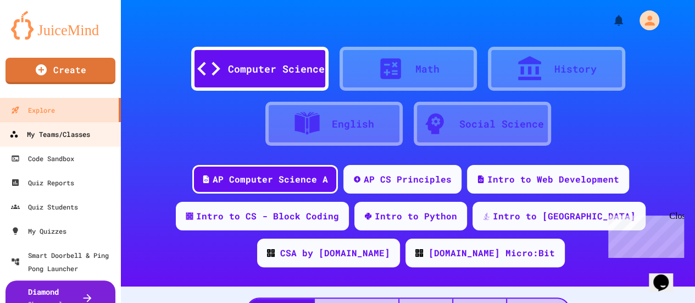 The image size is (695, 303). What do you see at coordinates (416, 216) in the screenshot?
I see `div: Intro to Python` at bounding box center [416, 216].